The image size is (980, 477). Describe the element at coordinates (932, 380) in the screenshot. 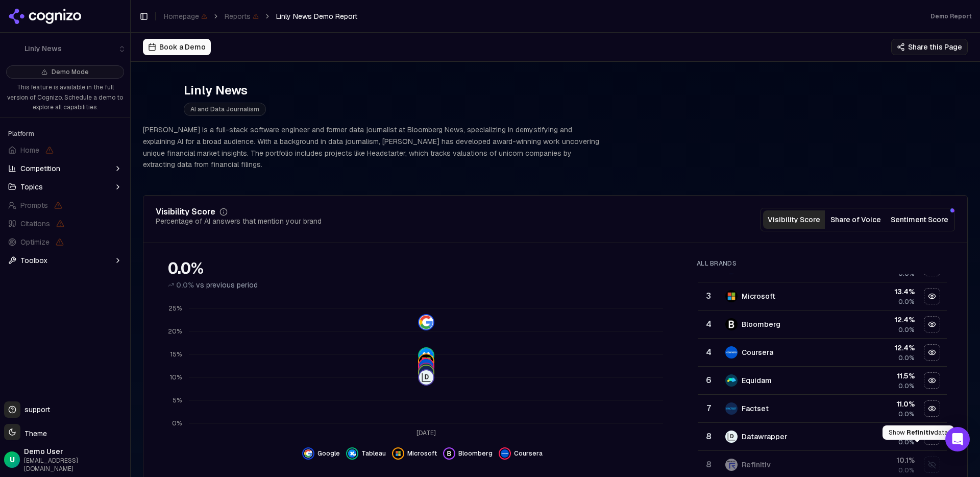

I see `button: Hide equidam data` at that location.